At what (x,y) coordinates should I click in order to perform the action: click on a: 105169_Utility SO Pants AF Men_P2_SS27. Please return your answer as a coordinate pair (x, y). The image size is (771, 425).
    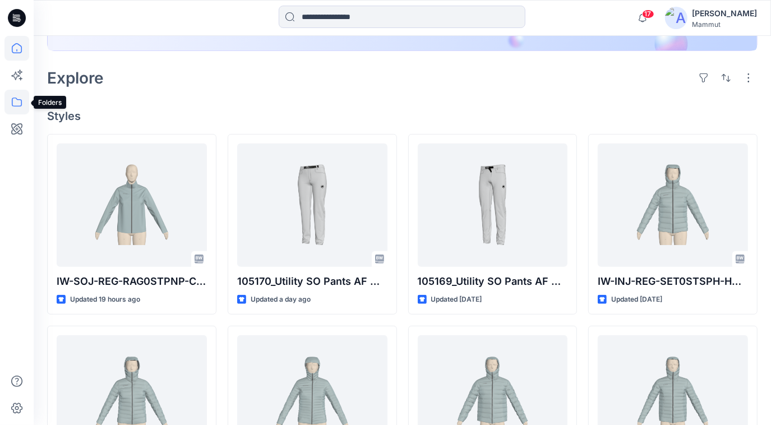
    Looking at the image, I should click on (493, 205).